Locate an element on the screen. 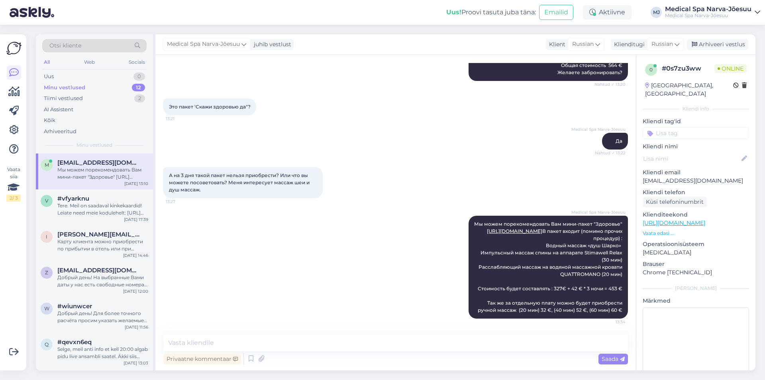 The image size is (765, 380). span: #wiunwcer is located at coordinates (75, 306).